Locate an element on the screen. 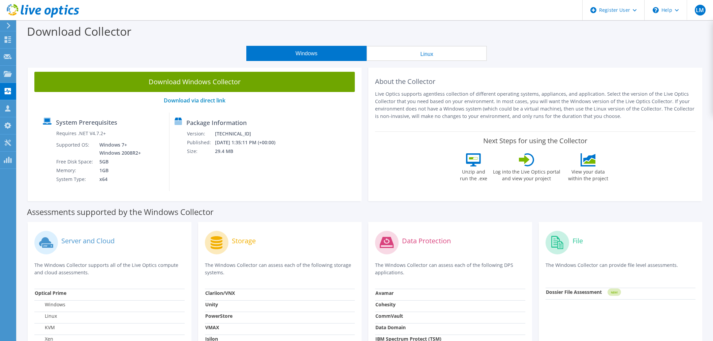 This screenshot has width=713, height=341. td: 5GB is located at coordinates (118, 162).